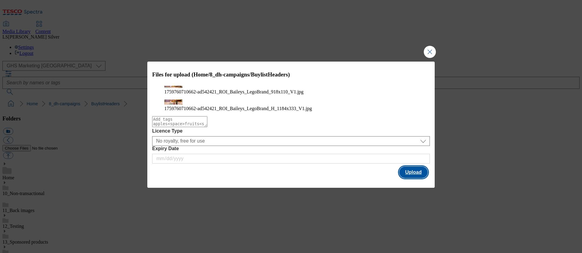 The image size is (582, 253). Describe the element at coordinates (291, 149) in the screenshot. I see `label: Expiry Date` at that location.